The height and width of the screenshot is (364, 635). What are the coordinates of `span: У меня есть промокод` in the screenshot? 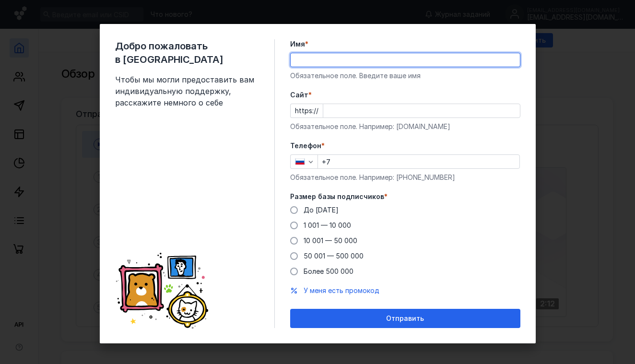 It's located at (342, 290).